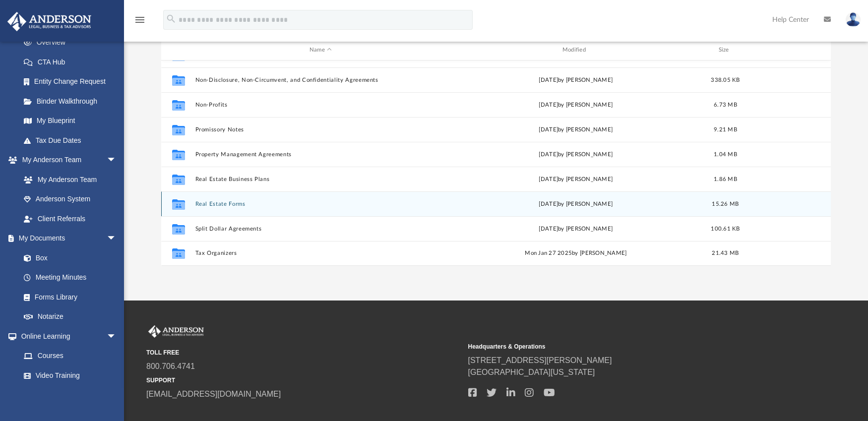  I want to click on div: Modified, so click(576, 51).